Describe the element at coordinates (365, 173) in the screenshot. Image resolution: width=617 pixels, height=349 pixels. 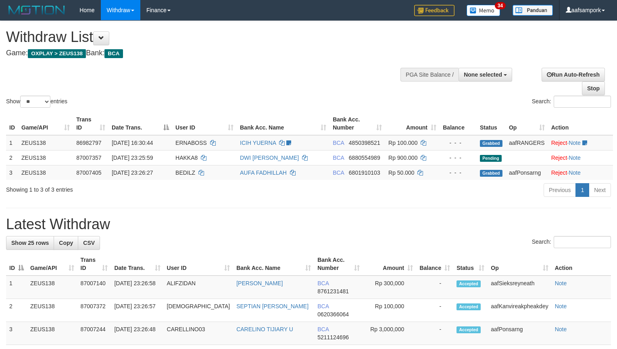
I see `span: Copy 6801910103 to clipboard` at that location.